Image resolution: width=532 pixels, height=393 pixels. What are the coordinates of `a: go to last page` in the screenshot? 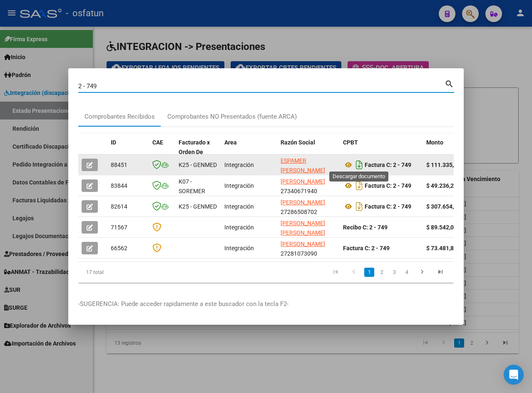 It's located at (441, 273).